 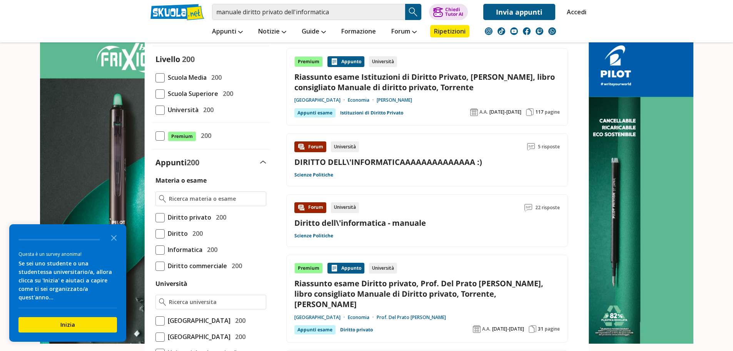 I want to click on img: instagram, so click(x=489, y=31).